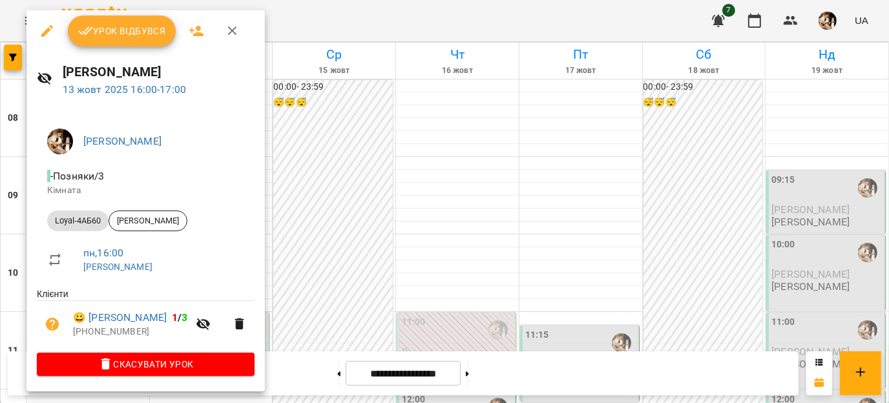 The image size is (889, 403). I want to click on button: Скасувати Урок, so click(145, 364).